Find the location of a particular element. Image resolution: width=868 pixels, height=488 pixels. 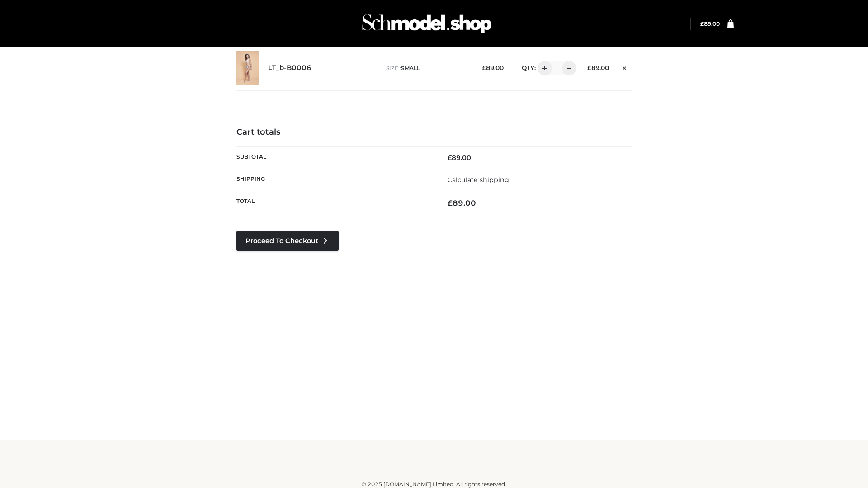

img: Schmodel Admin 964 is located at coordinates (427, 24).